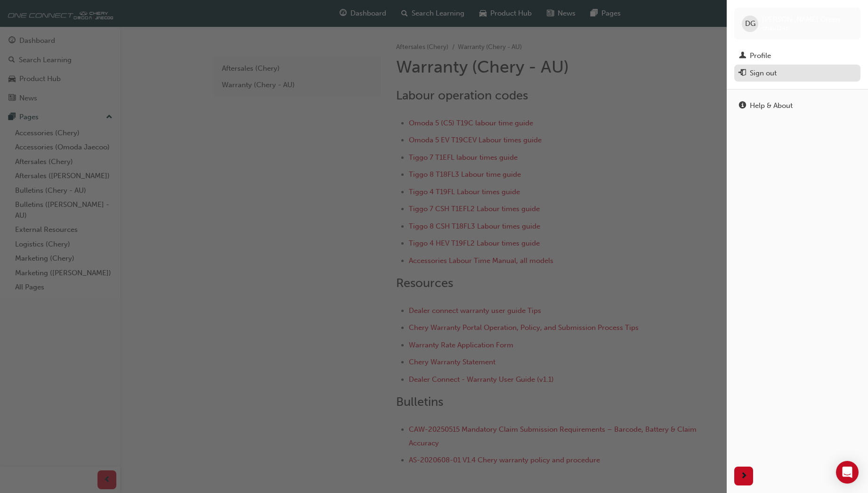 The height and width of the screenshot is (493, 868). I want to click on span: man-icon, so click(742, 56).